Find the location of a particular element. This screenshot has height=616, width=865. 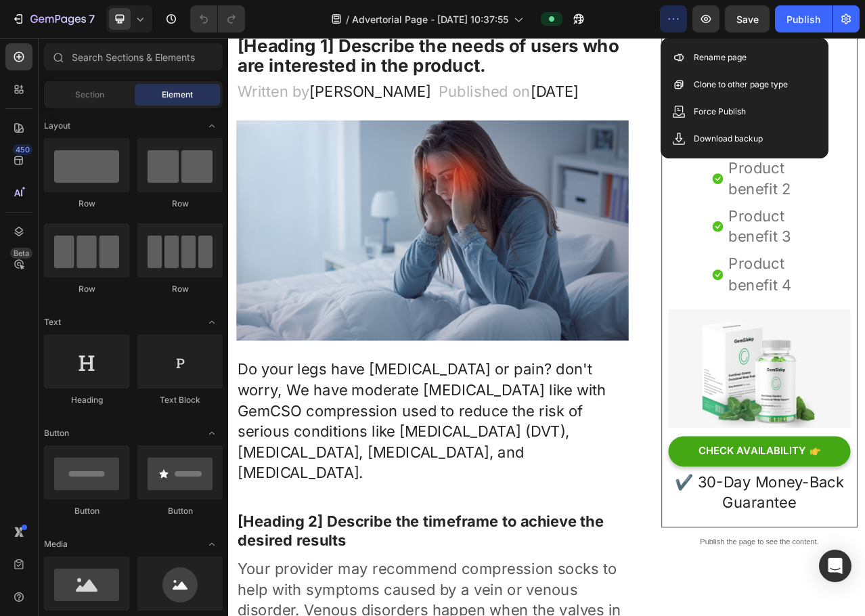

div: Heading is located at coordinates (86, 400).